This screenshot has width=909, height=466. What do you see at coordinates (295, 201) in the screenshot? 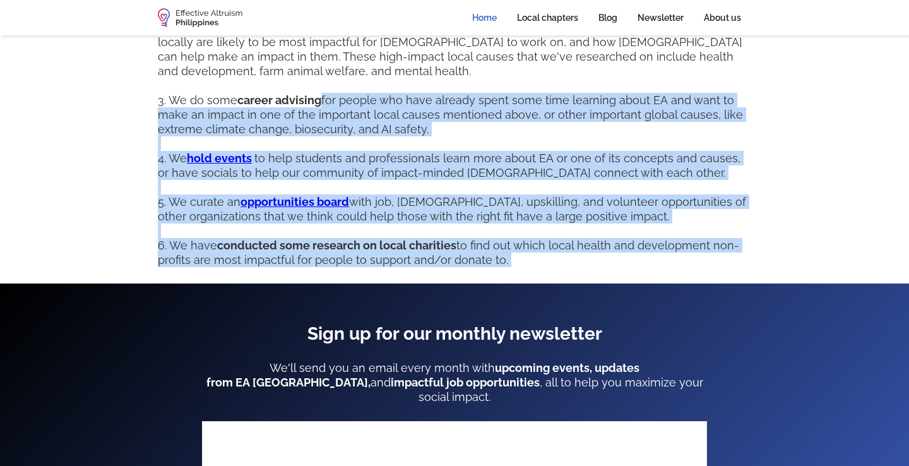
I see `strong: opportunities board` at bounding box center [295, 201].